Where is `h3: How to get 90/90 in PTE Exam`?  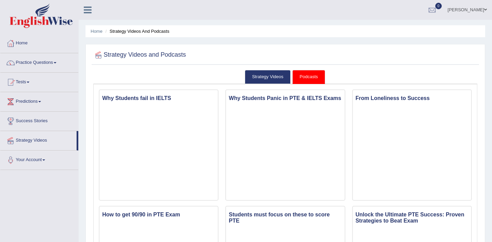 h3: How to get 90/90 in PTE Exam is located at coordinates (159, 215).